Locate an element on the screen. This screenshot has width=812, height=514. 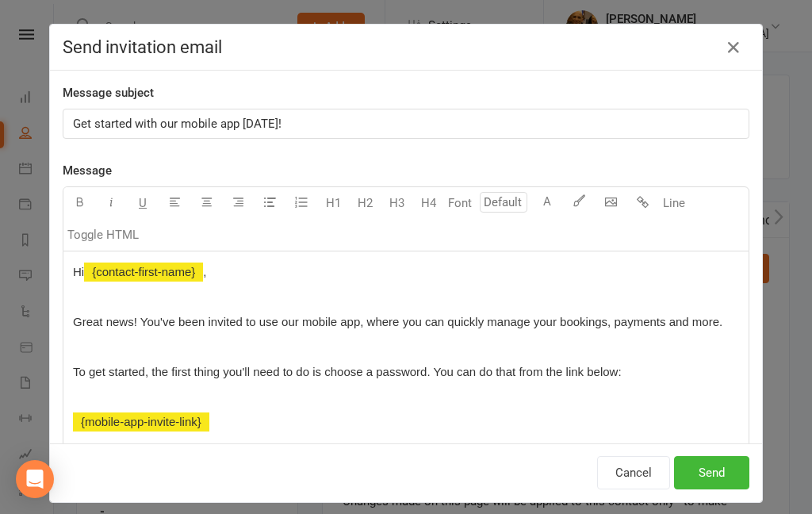
button: Font is located at coordinates (460, 203).